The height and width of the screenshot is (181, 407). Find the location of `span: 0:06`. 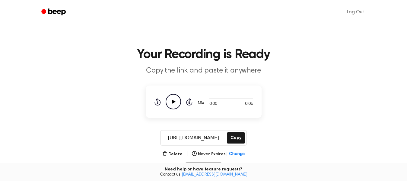

span: 0:06 is located at coordinates (249, 104).